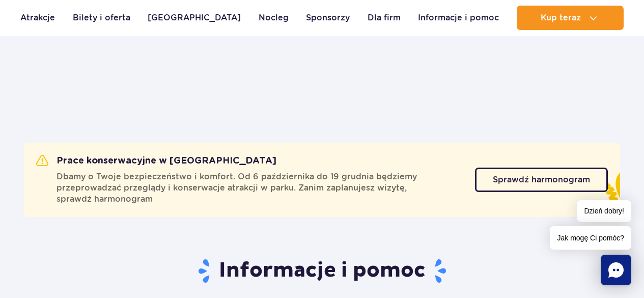  Describe the element at coordinates (273, 18) in the screenshot. I see `a: Nocleg` at that location.